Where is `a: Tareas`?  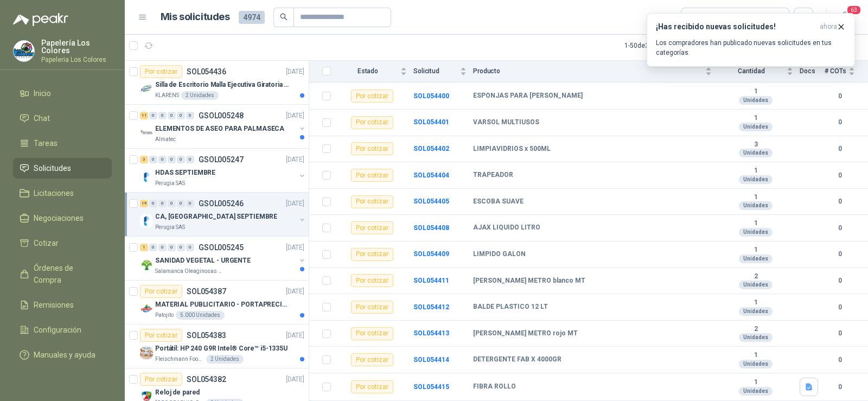 a: Tareas is located at coordinates (62, 143).